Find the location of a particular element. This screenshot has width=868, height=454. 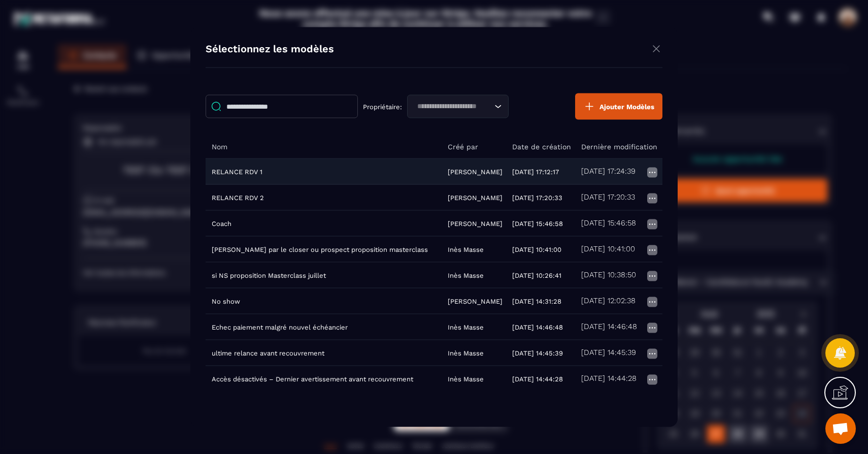

button: Ajouter Modèles is located at coordinates (619, 106).